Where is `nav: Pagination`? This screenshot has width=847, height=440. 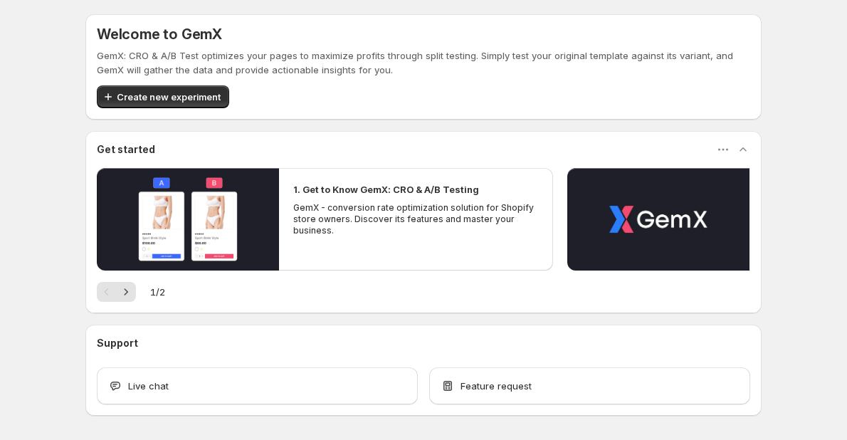 nav: Pagination is located at coordinates (116, 292).